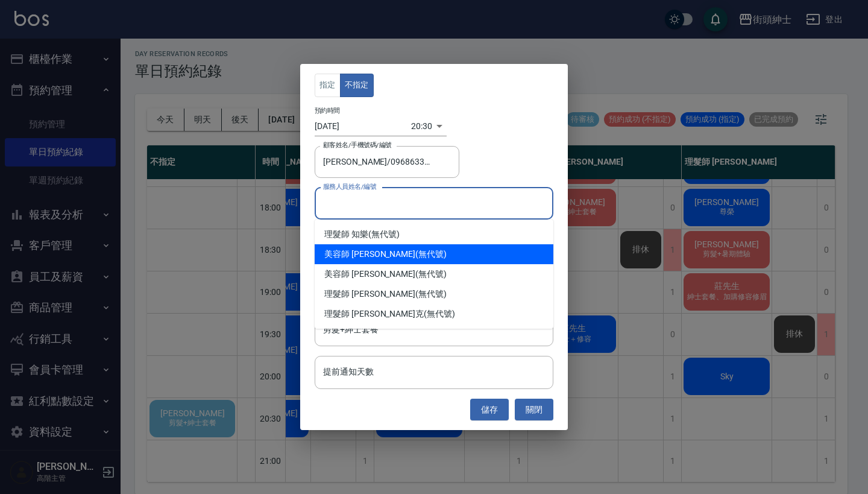 The width and height of the screenshot is (868, 494). Describe the element at coordinates (327, 85) in the screenshot. I see `button: 指定` at that location.